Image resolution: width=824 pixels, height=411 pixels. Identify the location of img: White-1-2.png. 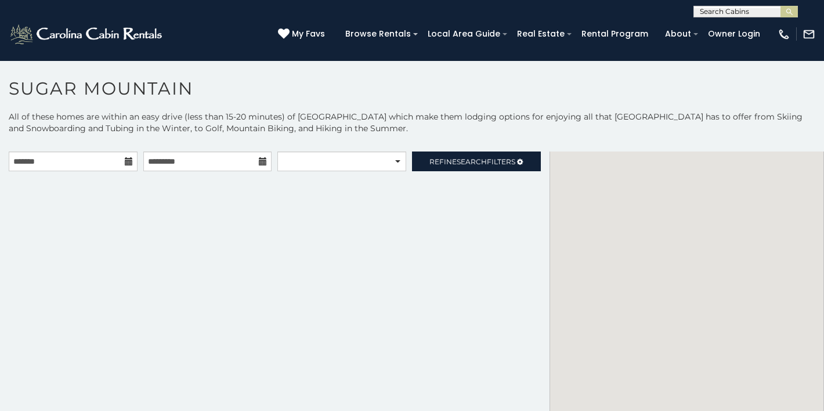
(87, 34).